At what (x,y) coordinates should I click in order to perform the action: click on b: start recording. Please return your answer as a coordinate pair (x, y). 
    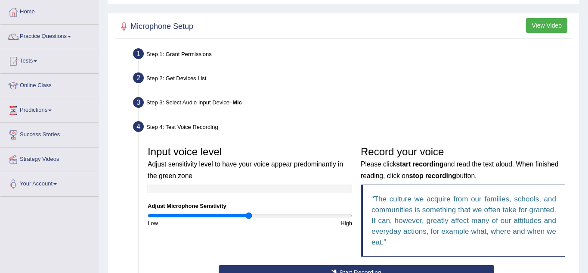
    Looking at the image, I should click on (420, 164).